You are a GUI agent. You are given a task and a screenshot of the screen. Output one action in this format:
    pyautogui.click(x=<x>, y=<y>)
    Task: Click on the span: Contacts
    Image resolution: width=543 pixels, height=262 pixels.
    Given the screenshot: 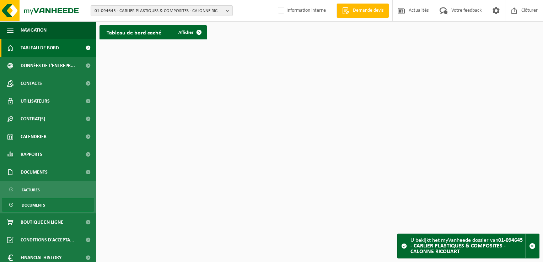 What is the action you would take?
    pyautogui.click(x=31, y=83)
    